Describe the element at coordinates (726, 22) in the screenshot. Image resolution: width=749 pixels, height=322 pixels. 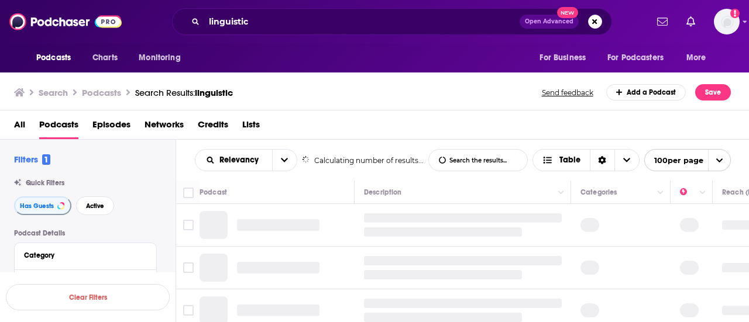
I see `img: User Profile` at that location.